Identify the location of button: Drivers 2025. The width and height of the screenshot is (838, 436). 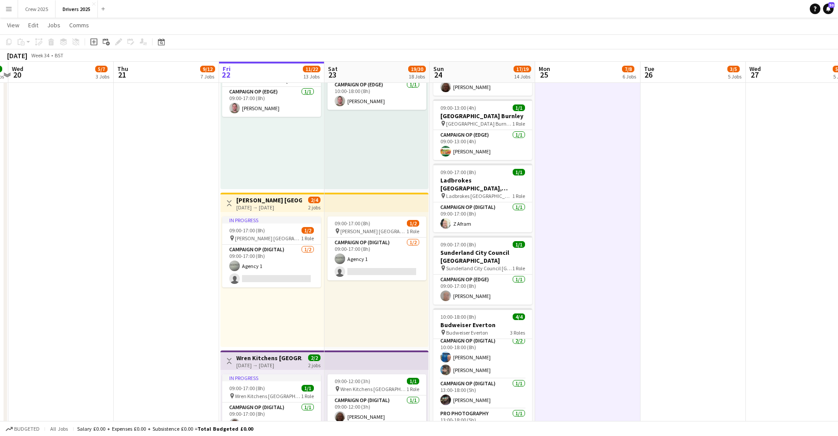
(77, 9).